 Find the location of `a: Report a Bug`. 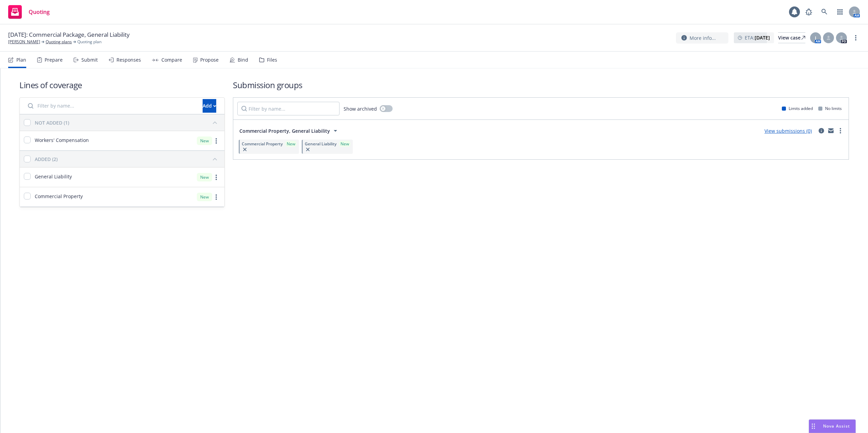

a: Report a Bug is located at coordinates (809, 12).